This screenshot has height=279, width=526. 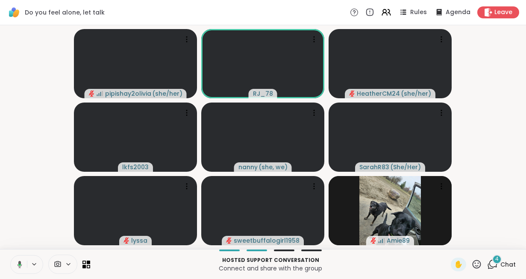 What do you see at coordinates (271, 260) in the screenshot?
I see `p: Hosted support conversation` at bounding box center [271, 260].